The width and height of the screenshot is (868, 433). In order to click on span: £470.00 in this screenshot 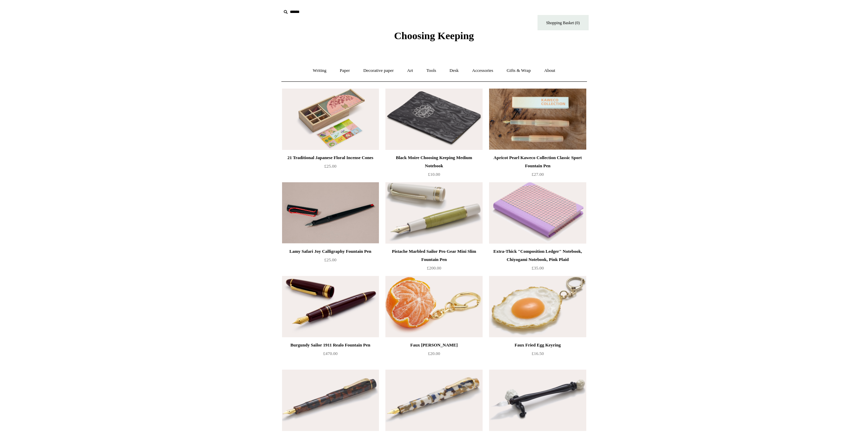, I will do `click(330, 354)`.